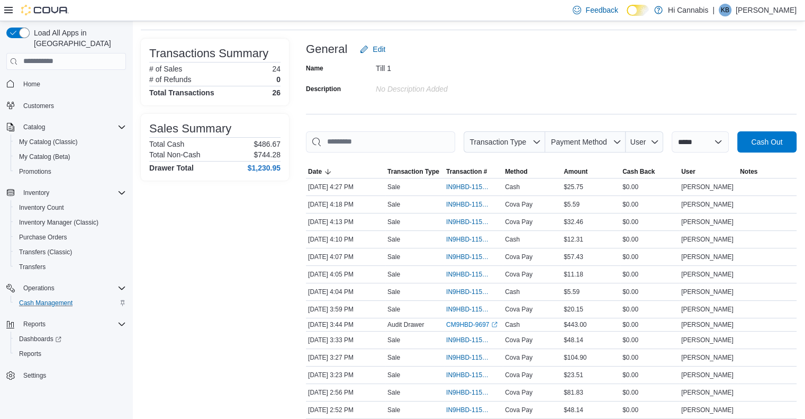 The image size is (805, 419). Describe the element at coordinates (66, 375) in the screenshot. I see `button: Settings` at that location.